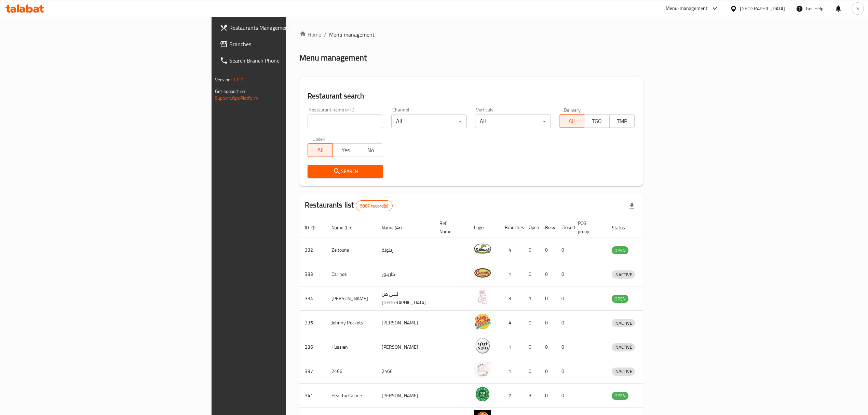 The height and width of the screenshot is (415, 868). Describe the element at coordinates (238, 79) in the screenshot. I see `span: 1.0.0` at that location.